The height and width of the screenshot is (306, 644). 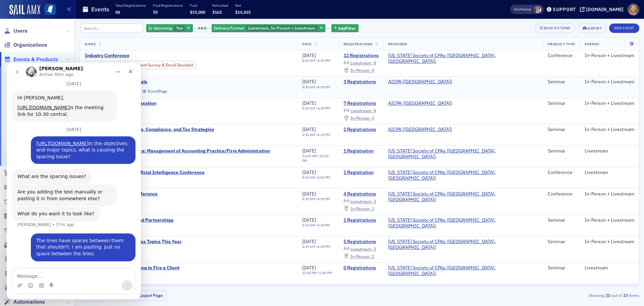 I want to click on a: Content, so click(x=18, y=259).